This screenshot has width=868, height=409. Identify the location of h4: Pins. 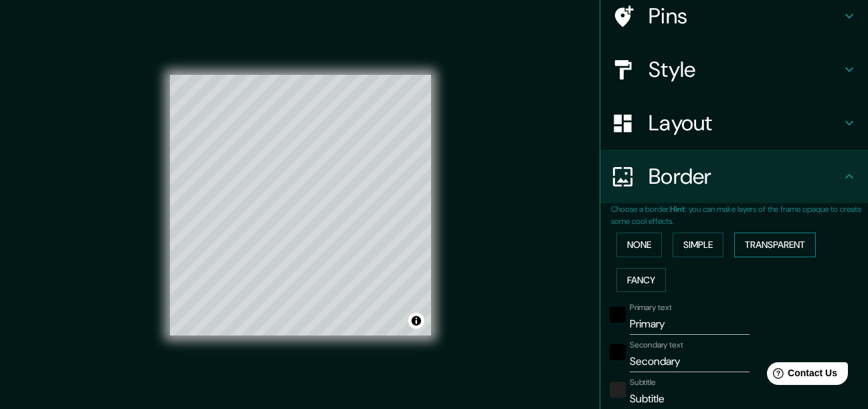
(745, 16).